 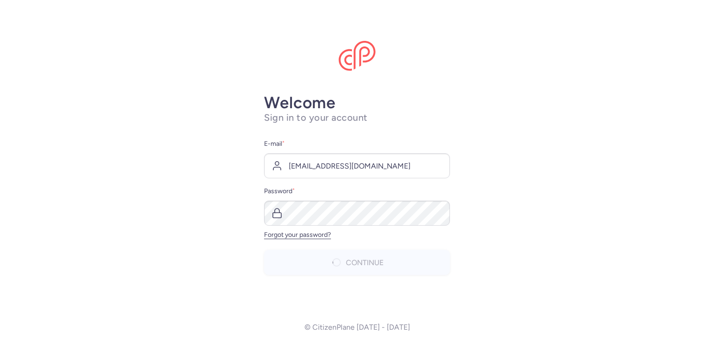 What do you see at coordinates (297, 235) in the screenshot?
I see `a: Forgot your password?` at bounding box center [297, 235].